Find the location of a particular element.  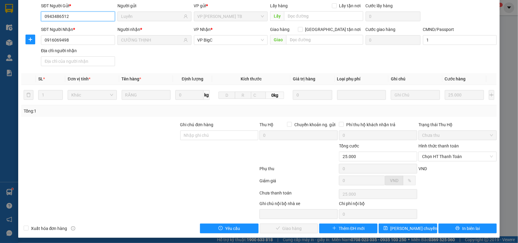

span: info-circle is located at coordinates (73, 228).